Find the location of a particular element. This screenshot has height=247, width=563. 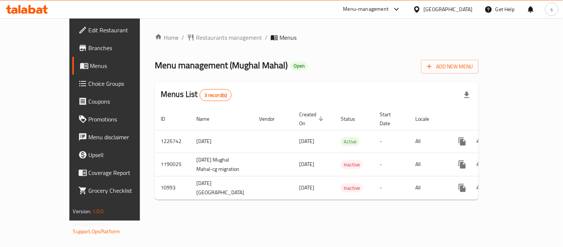

span: Coupons is located at coordinates (123, 101).